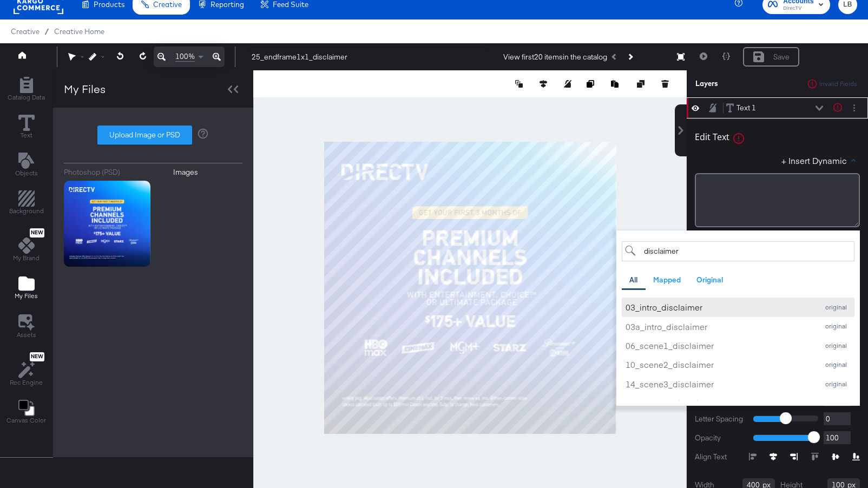 The width and height of the screenshot is (868, 488). What do you see at coordinates (79, 31) in the screenshot?
I see `span: Creative Home` at bounding box center [79, 31].